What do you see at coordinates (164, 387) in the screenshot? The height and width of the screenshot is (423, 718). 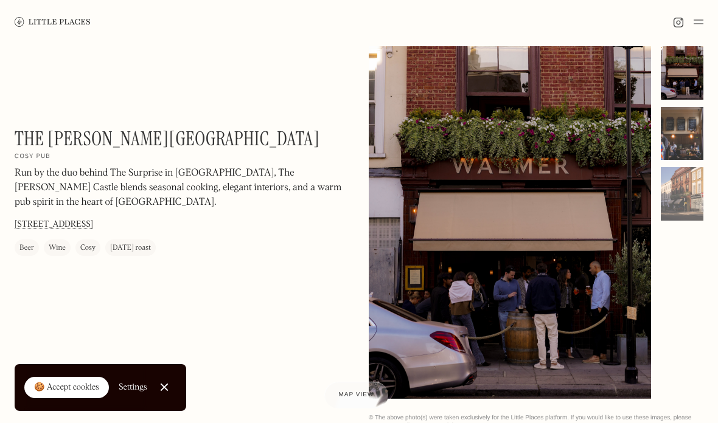 I see `a: Close Cookie Popup` at bounding box center [164, 387].